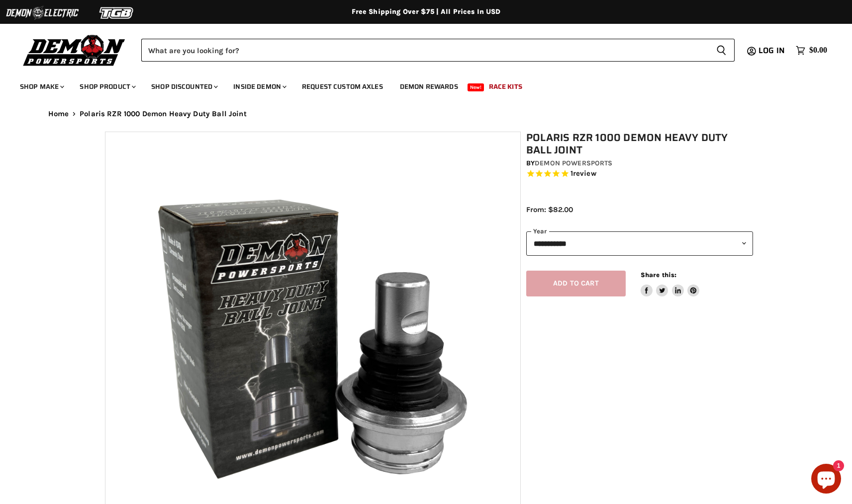 Image resolution: width=852 pixels, height=504 pixels. I want to click on a: Race Kits, so click(505, 87).